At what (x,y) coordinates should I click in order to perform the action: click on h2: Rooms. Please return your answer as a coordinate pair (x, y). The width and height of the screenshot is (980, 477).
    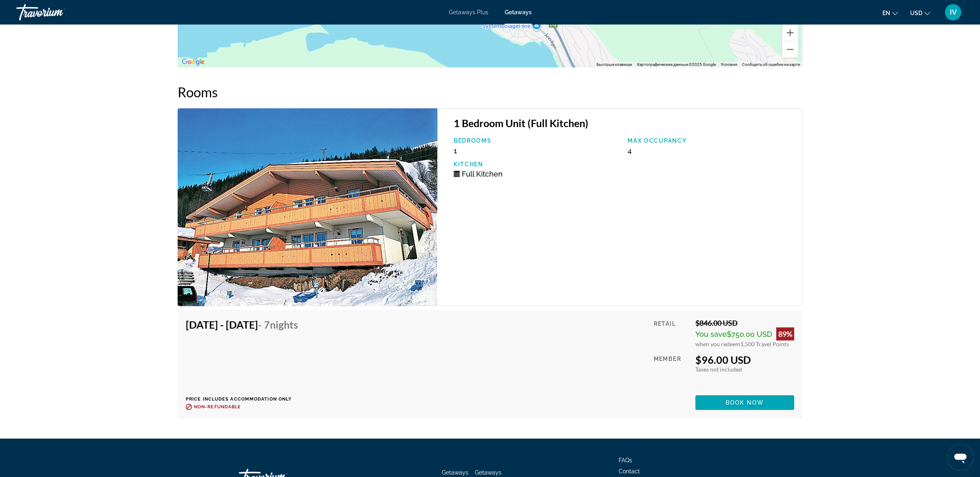
    Looking at the image, I should click on (490, 92).